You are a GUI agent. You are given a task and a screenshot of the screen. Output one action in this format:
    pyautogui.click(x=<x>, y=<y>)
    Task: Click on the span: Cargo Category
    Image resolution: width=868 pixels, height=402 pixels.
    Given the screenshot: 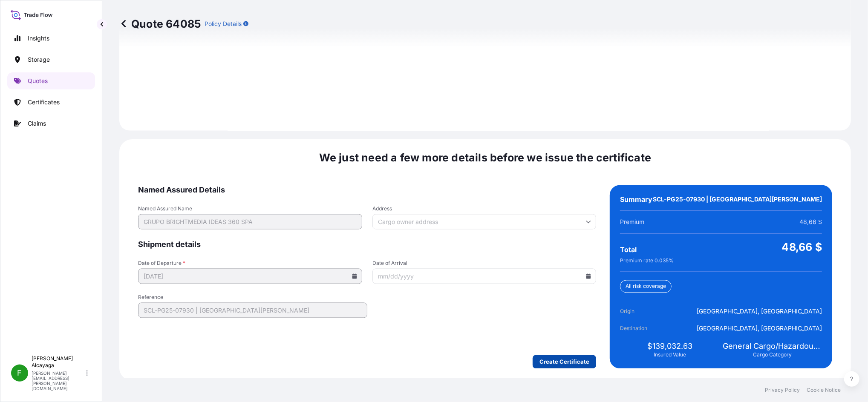 What is the action you would take?
    pyautogui.click(x=772, y=355)
    